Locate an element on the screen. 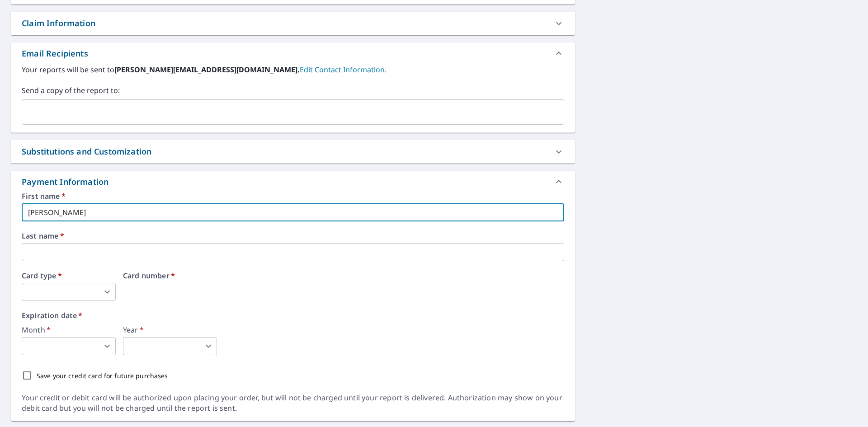 The width and height of the screenshot is (868, 427). label: Your reports will be sent to is located at coordinates (293, 69).